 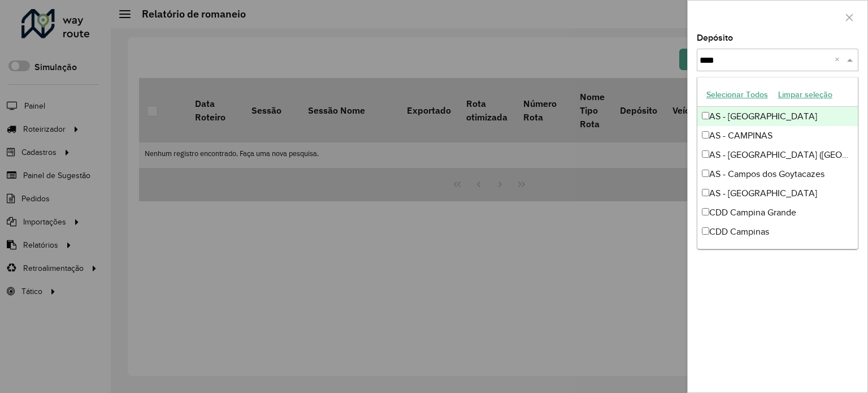 I want to click on div: AS - Campos dos Goytacazes, so click(x=778, y=174).